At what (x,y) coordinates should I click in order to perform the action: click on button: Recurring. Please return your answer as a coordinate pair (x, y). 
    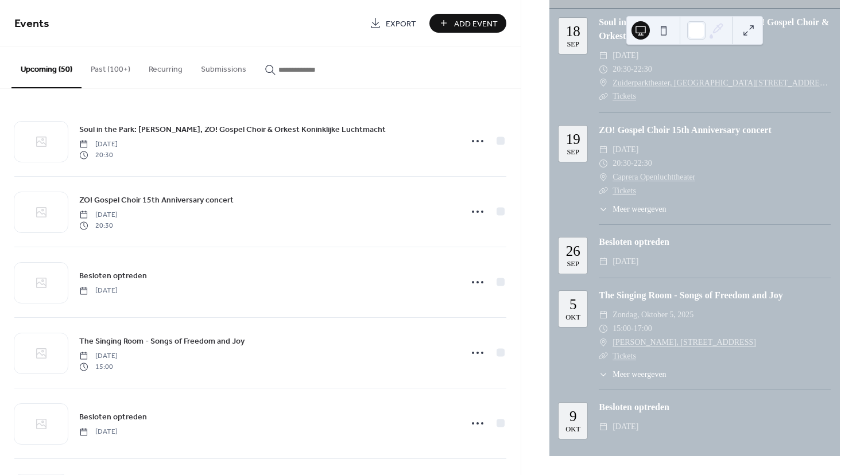
    Looking at the image, I should click on (166, 66).